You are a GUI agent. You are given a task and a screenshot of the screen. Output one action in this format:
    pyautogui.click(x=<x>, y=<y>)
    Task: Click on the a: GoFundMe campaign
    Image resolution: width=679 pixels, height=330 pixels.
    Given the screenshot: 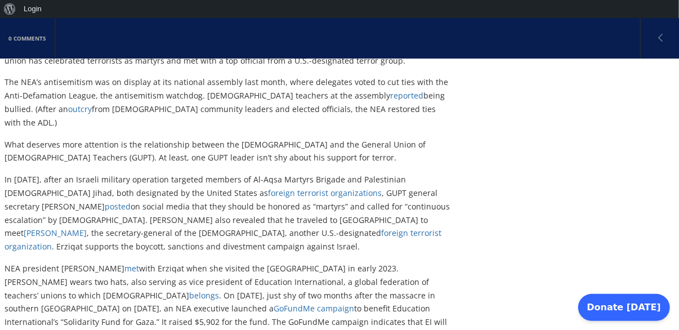 What is the action you would take?
    pyautogui.click(x=314, y=308)
    